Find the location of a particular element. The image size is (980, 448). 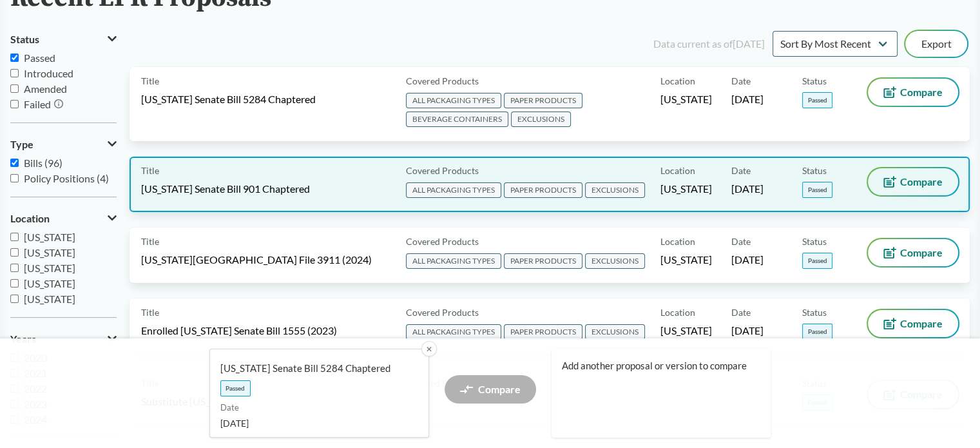

span: Type is located at coordinates (22, 144).